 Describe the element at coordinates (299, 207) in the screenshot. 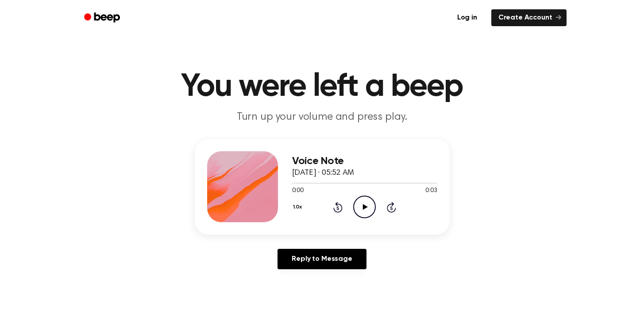

I see `button: 1.0x` at that location.